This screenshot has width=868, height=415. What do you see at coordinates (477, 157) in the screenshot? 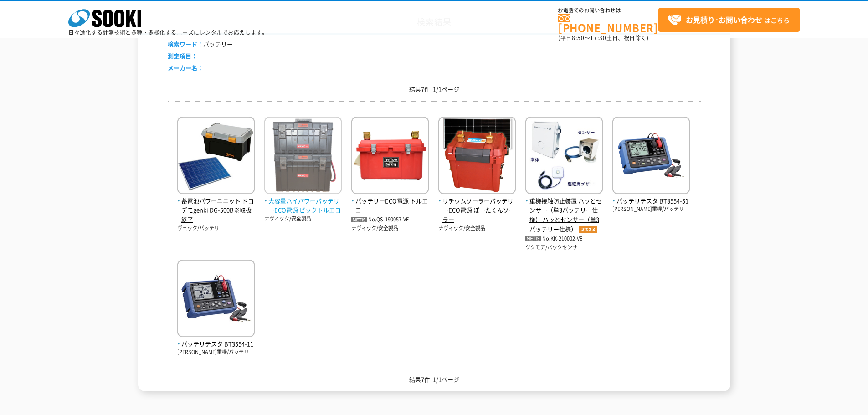
I see `img: ぽーたくんソーラー` at bounding box center [477, 157].